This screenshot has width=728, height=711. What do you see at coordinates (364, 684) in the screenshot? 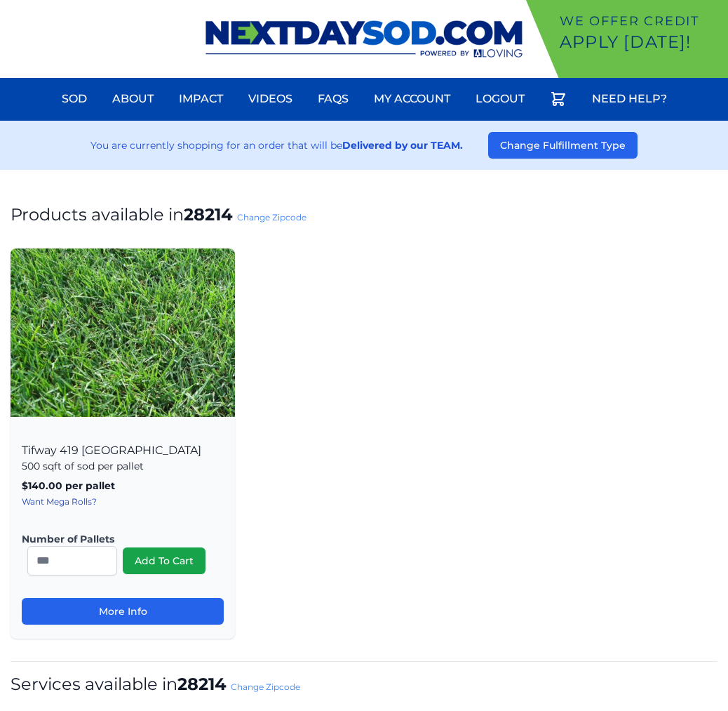
I see `h1: Services available in` at bounding box center [364, 684].